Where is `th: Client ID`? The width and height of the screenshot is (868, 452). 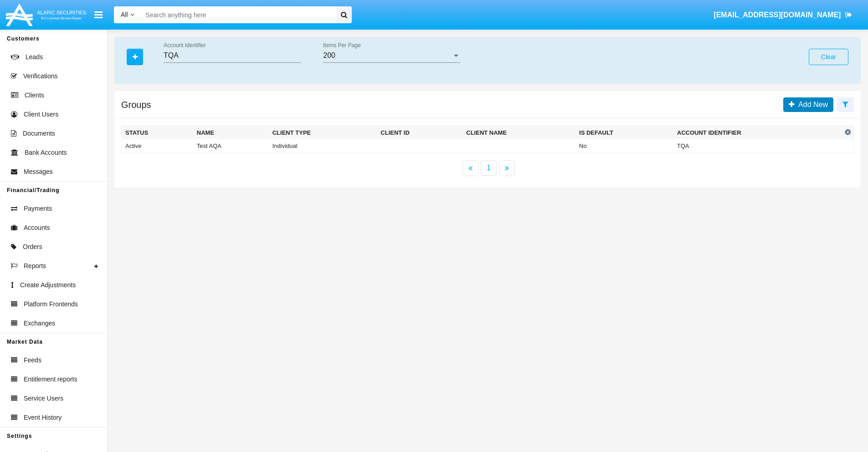 th: Client ID is located at coordinates (420, 133).